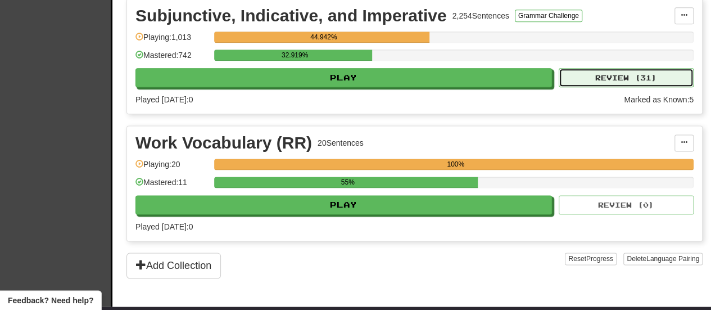 Image resolution: width=711 pixels, height=310 pixels. What do you see at coordinates (172, 40) in the screenshot?
I see `div: Playing: 1,013` at bounding box center [172, 40].